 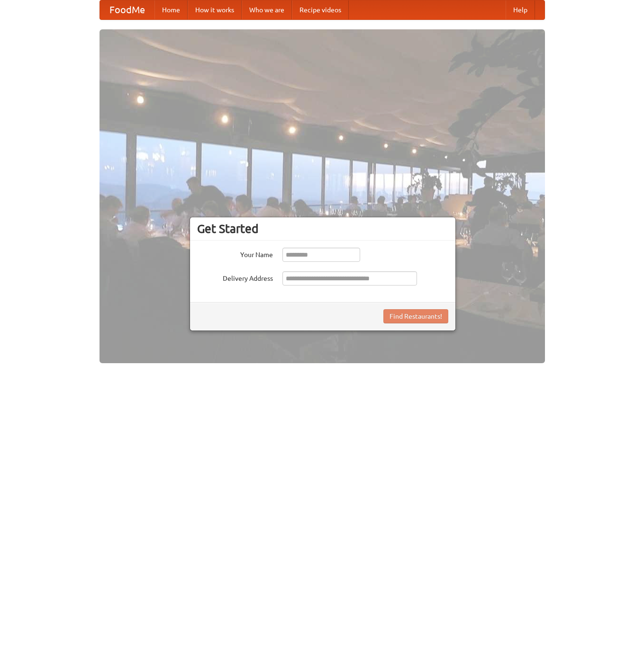 I want to click on a: Home, so click(x=171, y=10).